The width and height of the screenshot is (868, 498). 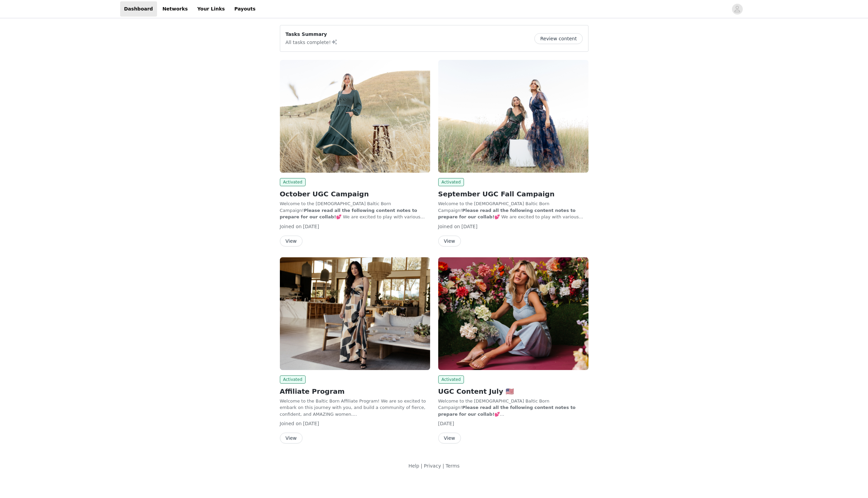 What do you see at coordinates (513, 391) in the screenshot?
I see `h2: UGC Content July 🇺🇸` at bounding box center [513, 391].